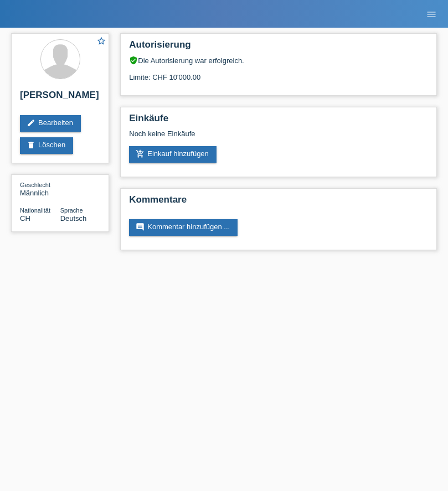 The height and width of the screenshot is (491, 448). Describe the element at coordinates (101, 41) in the screenshot. I see `a: star_border` at that location.